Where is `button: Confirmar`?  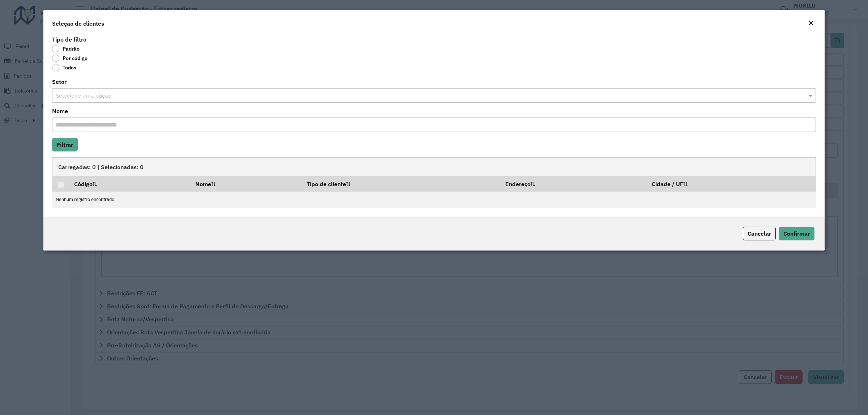 button: Confirmar is located at coordinates (796, 234).